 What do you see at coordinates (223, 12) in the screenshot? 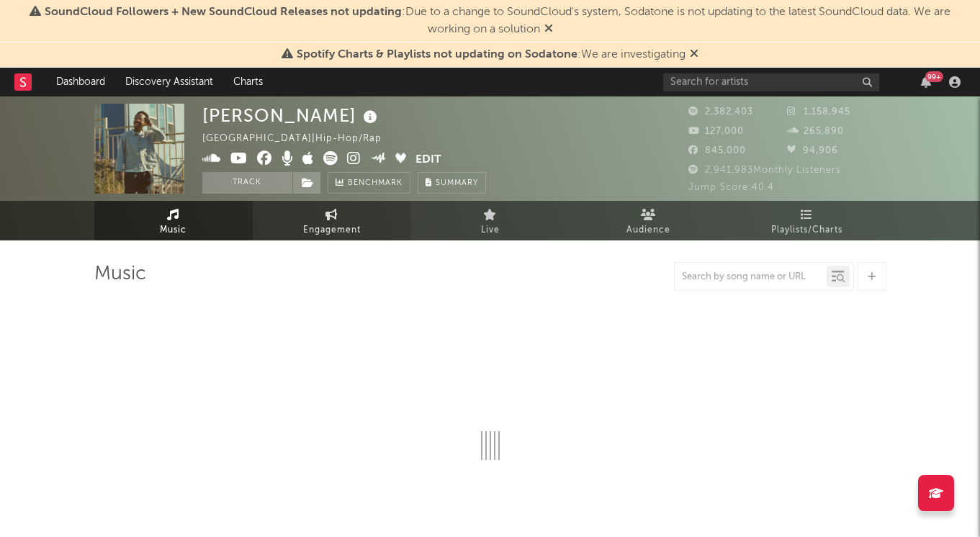
I see `span: SoundCloud Followers + New SoundCloud Releases not updating` at bounding box center [223, 12].